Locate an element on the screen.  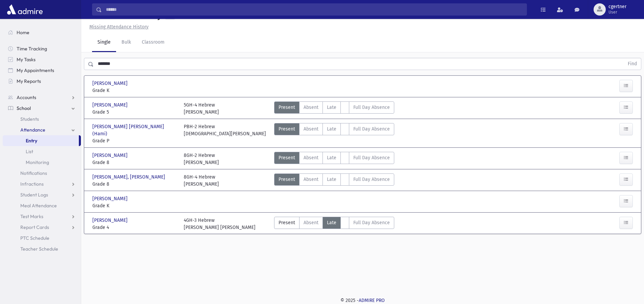
a: Infractions is located at coordinates (41, 184).